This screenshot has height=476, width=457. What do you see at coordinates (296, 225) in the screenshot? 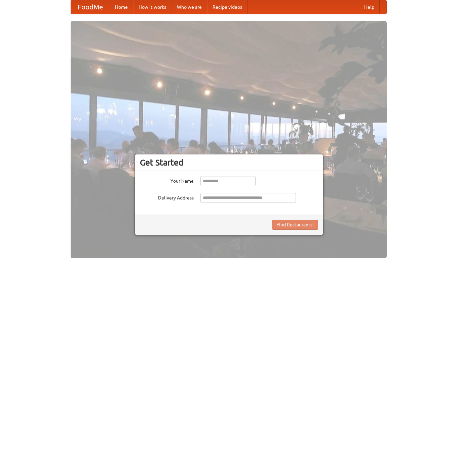
I see `button: Find Restaurants!` at bounding box center [296, 225].